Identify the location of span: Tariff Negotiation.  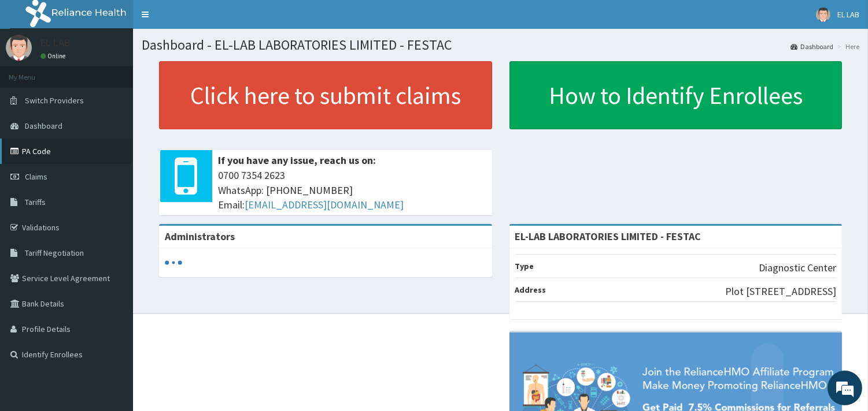
(54, 253).